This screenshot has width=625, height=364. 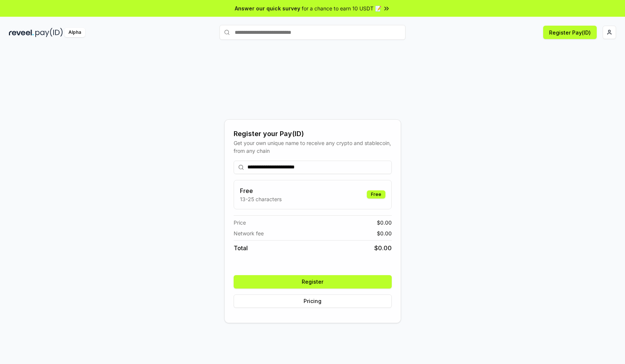 What do you see at coordinates (312, 147) in the screenshot?
I see `div: Get your own unique name to receive any crypto and stablecoin, from any chain` at bounding box center [312, 147].